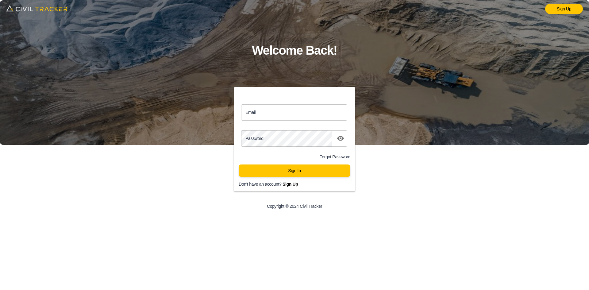  I want to click on button: Sign In, so click(294, 171).